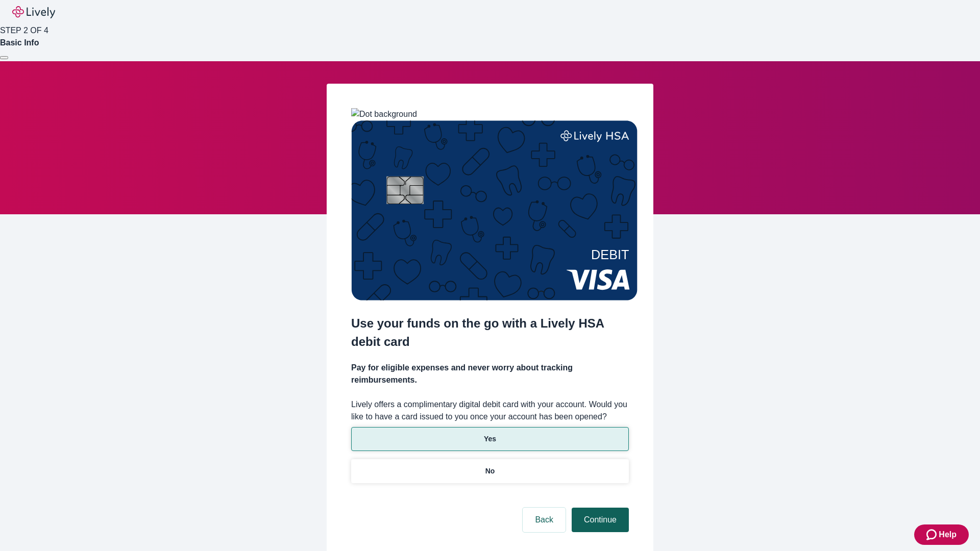  Describe the element at coordinates (490, 411) in the screenshot. I see `label: Lively offers a complimentary digital debit card with your account. Would you like to have a card...` at that location.